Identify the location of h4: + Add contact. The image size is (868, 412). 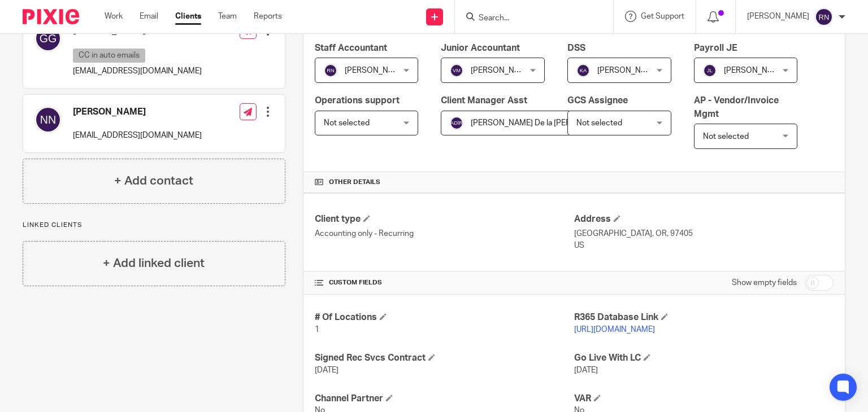
(154, 181).